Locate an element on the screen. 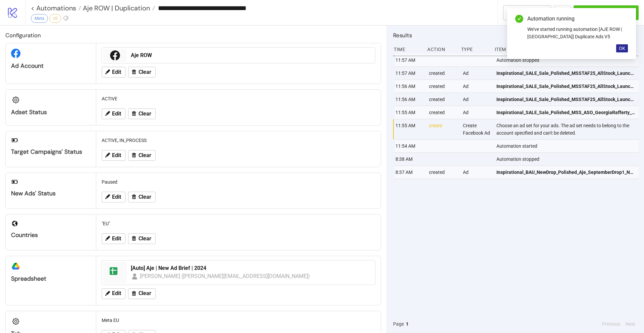 This screenshot has height=333, width=644. div: v5 is located at coordinates (55, 19).